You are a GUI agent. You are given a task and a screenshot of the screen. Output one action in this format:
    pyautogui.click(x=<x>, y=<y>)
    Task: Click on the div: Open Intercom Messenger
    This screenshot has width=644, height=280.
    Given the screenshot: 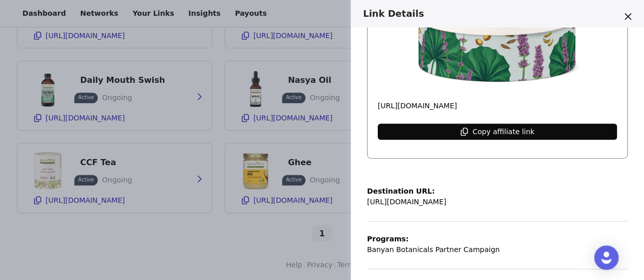 What is the action you would take?
    pyautogui.click(x=606, y=258)
    